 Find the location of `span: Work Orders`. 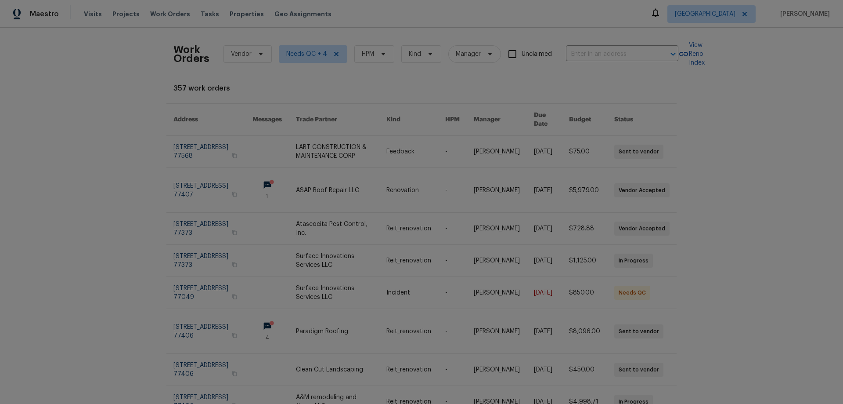

span: Work Orders is located at coordinates (170, 14).